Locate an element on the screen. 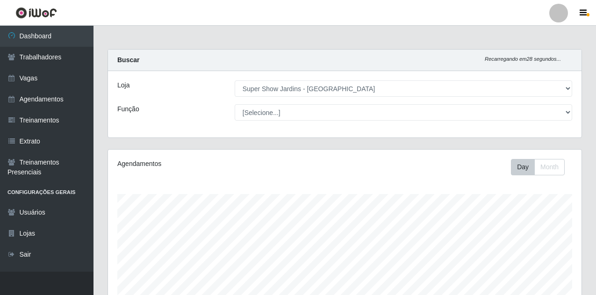  strong: Buscar is located at coordinates (128, 60).